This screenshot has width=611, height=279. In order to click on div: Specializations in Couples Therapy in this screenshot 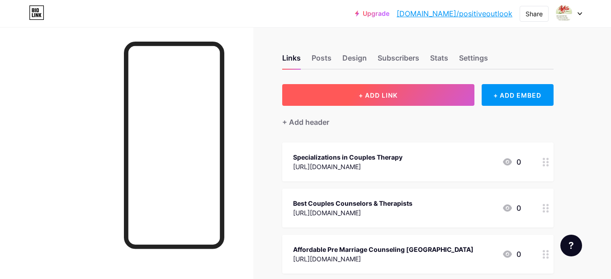, I will do `click(348, 157)`.